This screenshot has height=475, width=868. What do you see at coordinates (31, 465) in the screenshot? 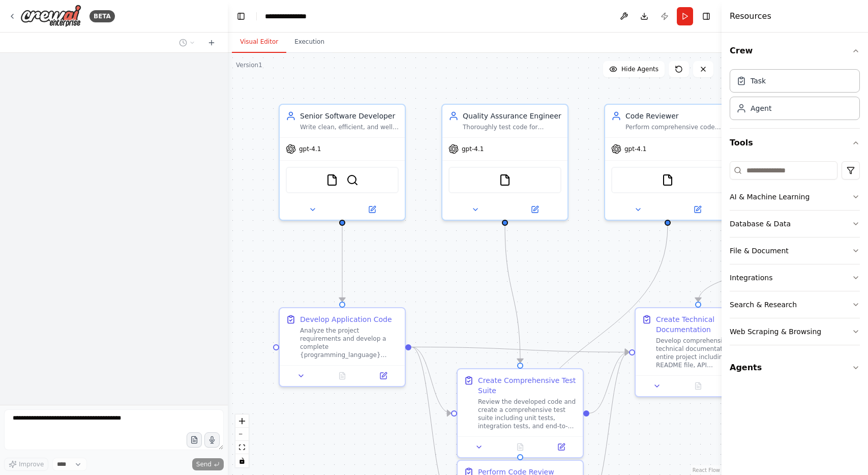
I see `span: Improve` at bounding box center [31, 465].